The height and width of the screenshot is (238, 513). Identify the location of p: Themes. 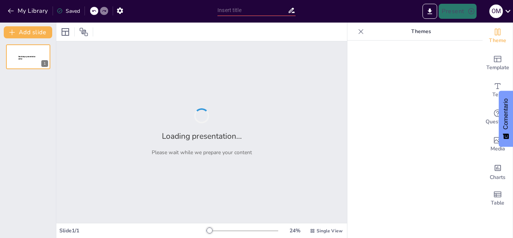
(421, 32).